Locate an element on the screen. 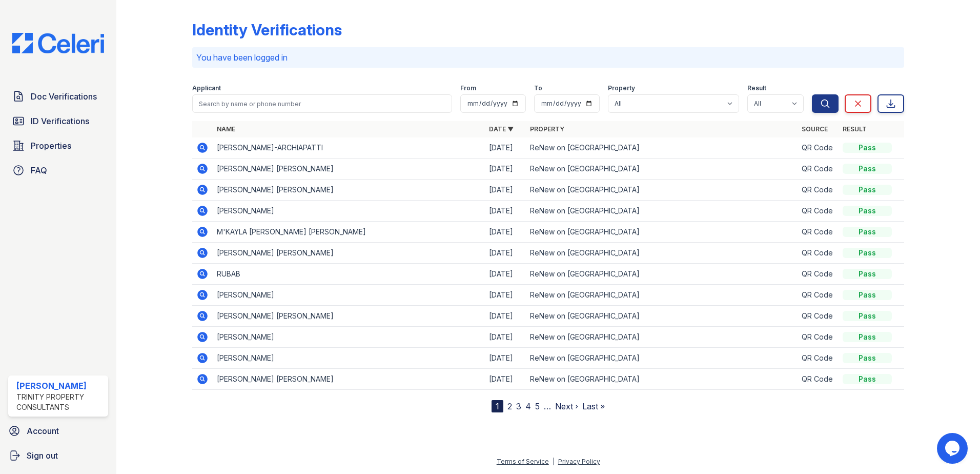  div: 1 is located at coordinates (497, 406).